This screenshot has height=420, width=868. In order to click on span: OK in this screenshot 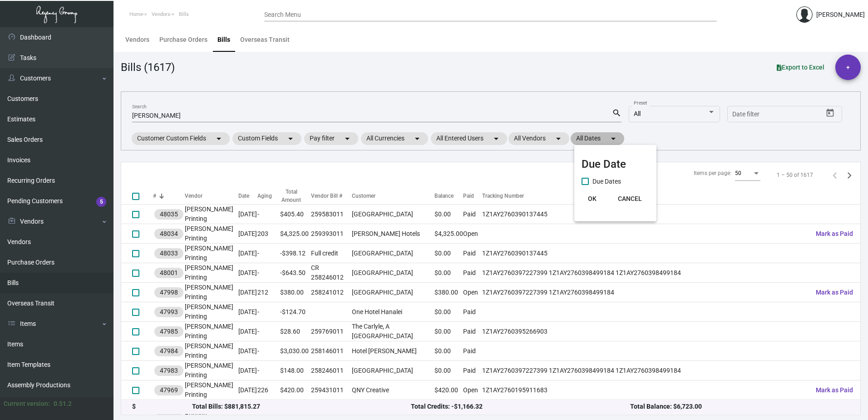, I will do `click(592, 198)`.